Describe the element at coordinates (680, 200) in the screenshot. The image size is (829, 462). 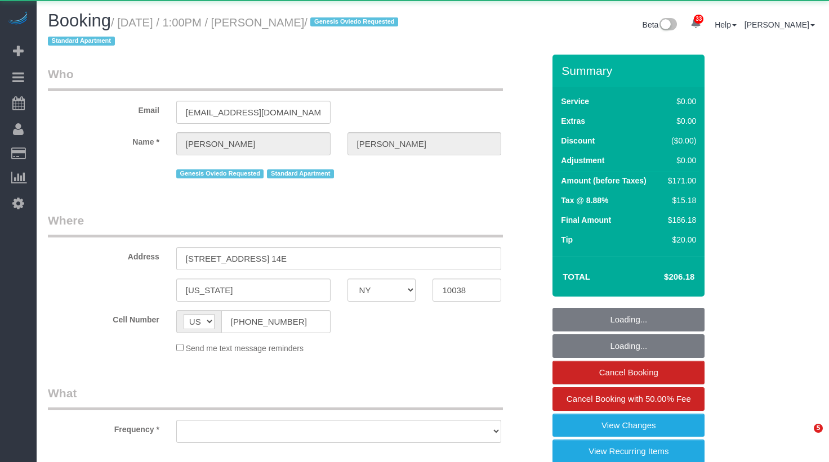
I see `div: $15.18` at that location.